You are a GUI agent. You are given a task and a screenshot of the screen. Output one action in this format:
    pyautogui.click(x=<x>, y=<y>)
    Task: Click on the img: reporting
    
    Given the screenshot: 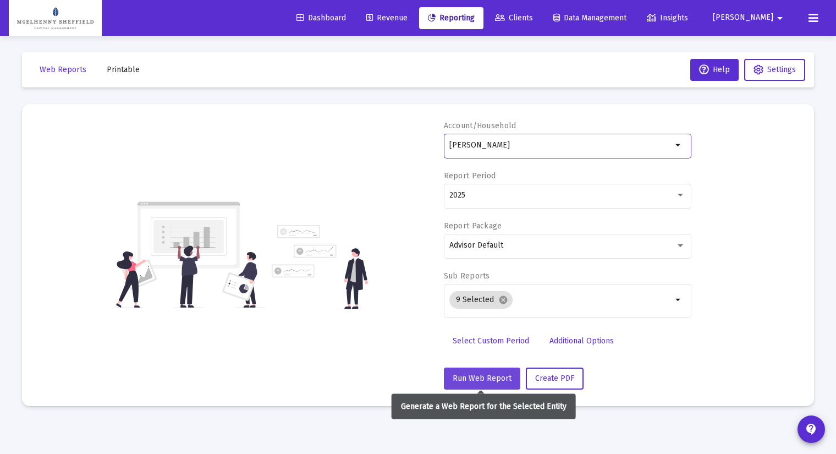 What is the action you would take?
    pyautogui.click(x=189, y=255)
    